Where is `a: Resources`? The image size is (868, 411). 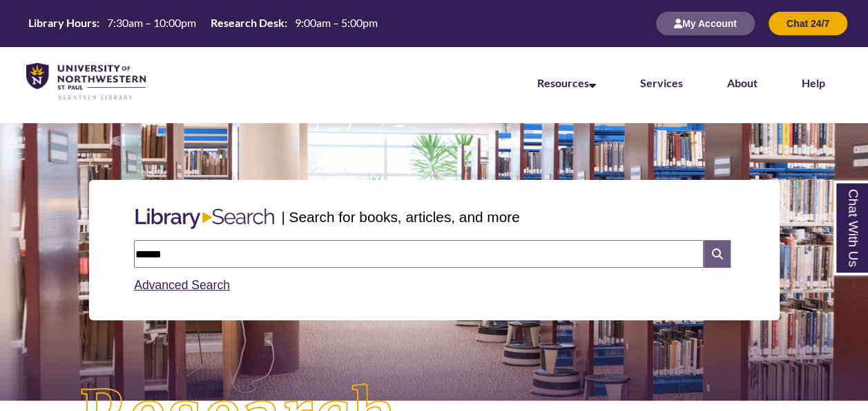 a: Resources is located at coordinates (566, 83).